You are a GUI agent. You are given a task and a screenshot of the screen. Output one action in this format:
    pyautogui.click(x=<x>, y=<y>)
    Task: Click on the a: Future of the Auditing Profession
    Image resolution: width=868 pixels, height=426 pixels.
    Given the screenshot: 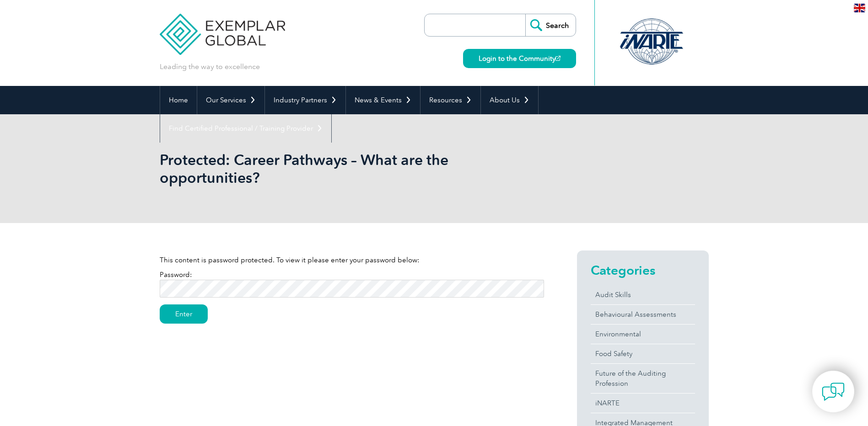 What is the action you would take?
    pyautogui.click(x=642, y=378)
    